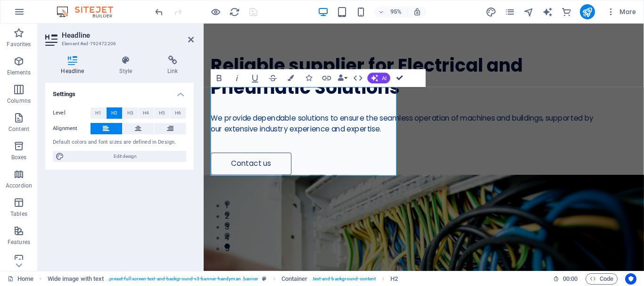 This screenshot has width=644, height=286. Describe the element at coordinates (418, 12) in the screenshot. I see `i: On resize automatically adjust zoom level to fit chosen device.` at that location.